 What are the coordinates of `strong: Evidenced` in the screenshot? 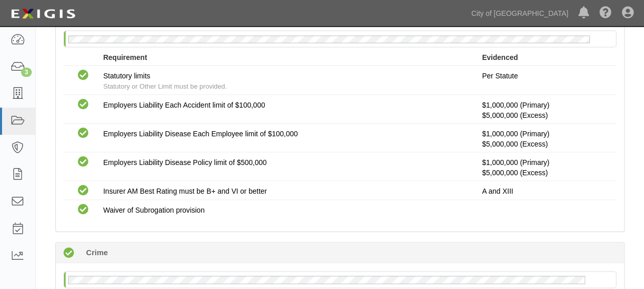 It's located at (500, 57).